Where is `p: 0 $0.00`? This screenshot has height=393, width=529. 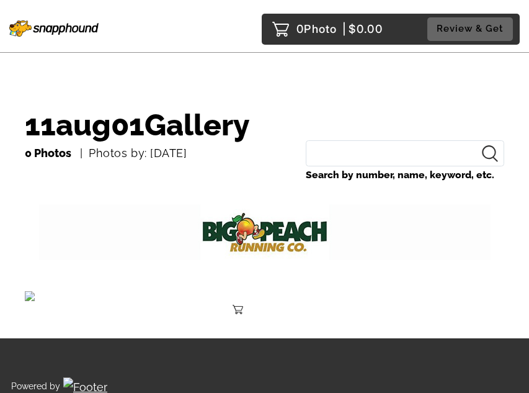
p: 0 $0.00 is located at coordinates (339, 29).